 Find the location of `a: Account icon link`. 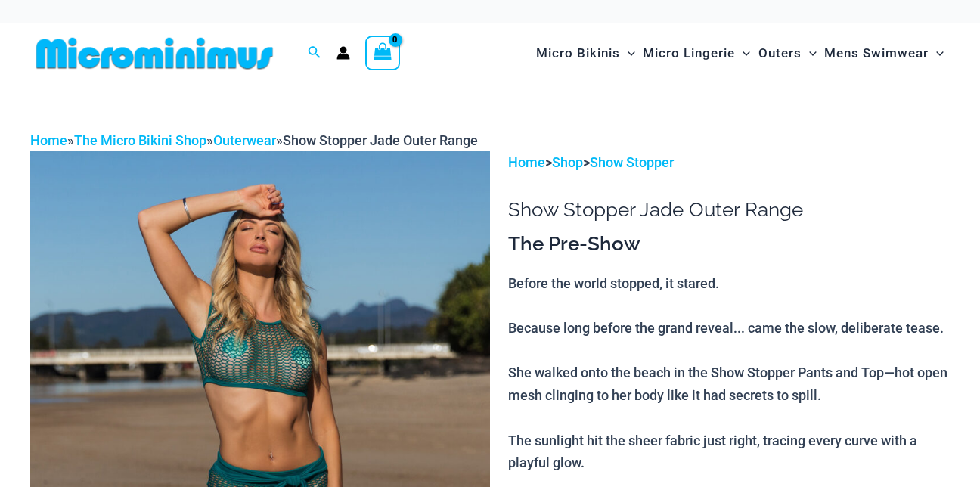

a: Account icon link is located at coordinates (343, 53).